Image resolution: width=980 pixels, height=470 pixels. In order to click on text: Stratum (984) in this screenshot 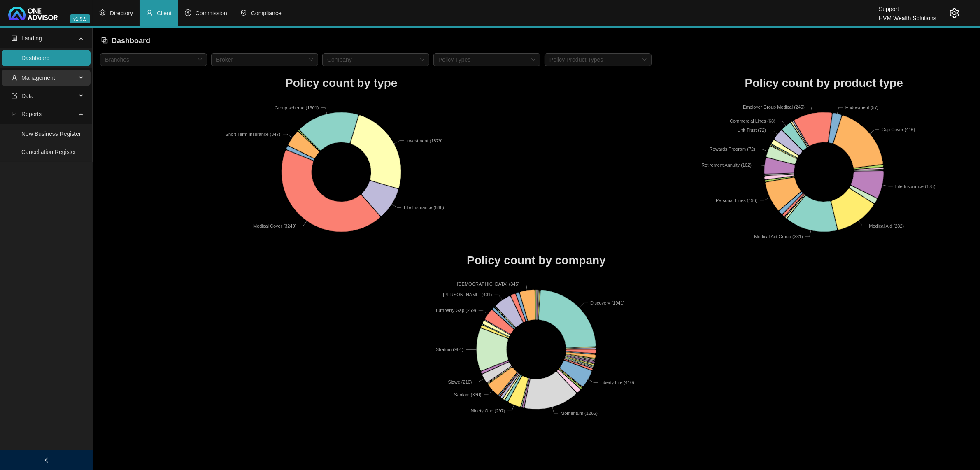, I will do `click(450, 349)`.